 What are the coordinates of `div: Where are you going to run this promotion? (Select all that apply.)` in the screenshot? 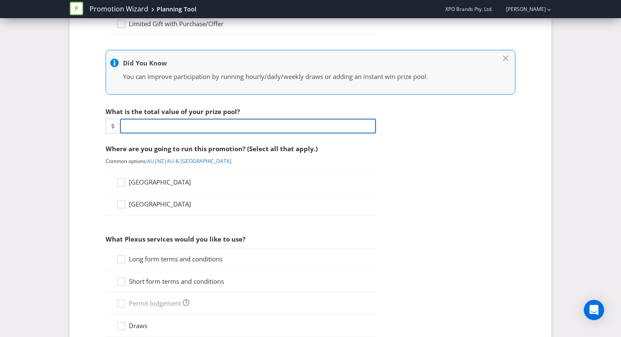 It's located at (241, 149).